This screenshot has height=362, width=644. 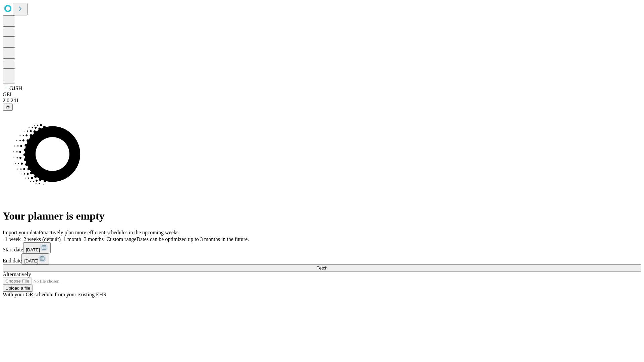 I want to click on span: With your OR schedule from your existing EHR, so click(x=54, y=295).